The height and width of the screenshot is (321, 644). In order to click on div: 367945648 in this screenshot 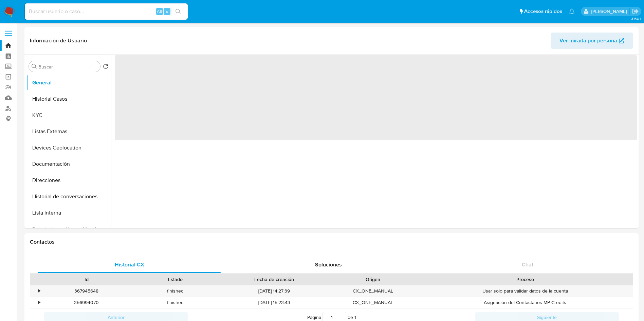, I will do `click(87, 291)`.